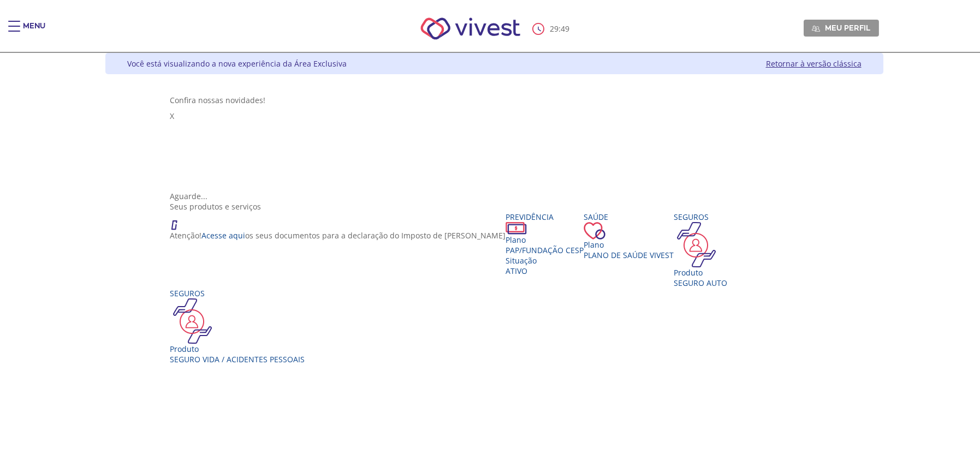  Describe the element at coordinates (494, 100) in the screenshot. I see `div: Confira nossas novidades!` at that location.